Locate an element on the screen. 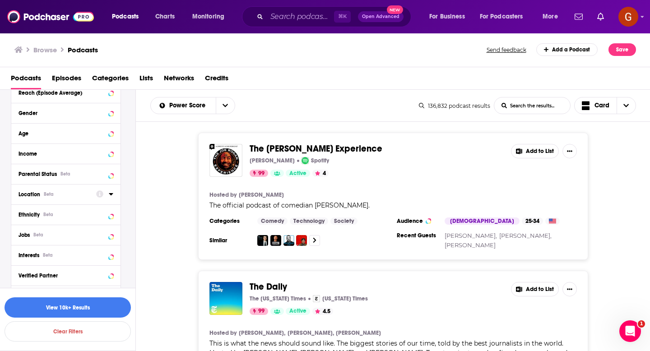 Image resolution: width=650 pixels, height=351 pixels. span: Episodes is located at coordinates (66, 80).